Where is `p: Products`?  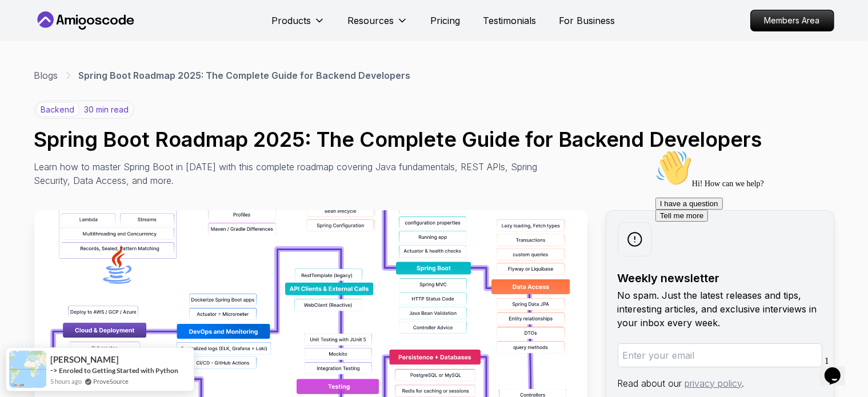
p: Products is located at coordinates (291, 21).